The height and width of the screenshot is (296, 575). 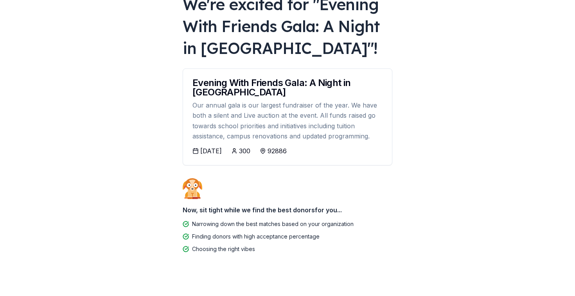 What do you see at coordinates (273, 224) in the screenshot?
I see `div: Narrowing down the best matches based on your organization` at bounding box center [273, 224].